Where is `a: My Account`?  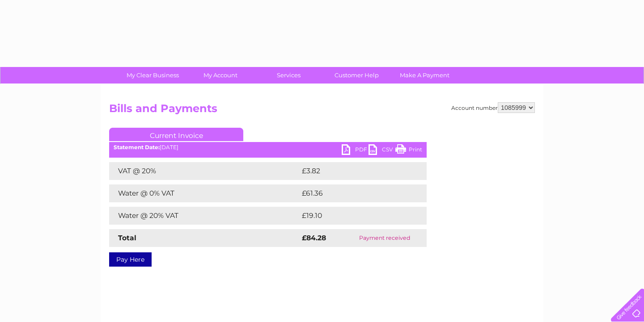
a: My Account is located at coordinates (220, 75).